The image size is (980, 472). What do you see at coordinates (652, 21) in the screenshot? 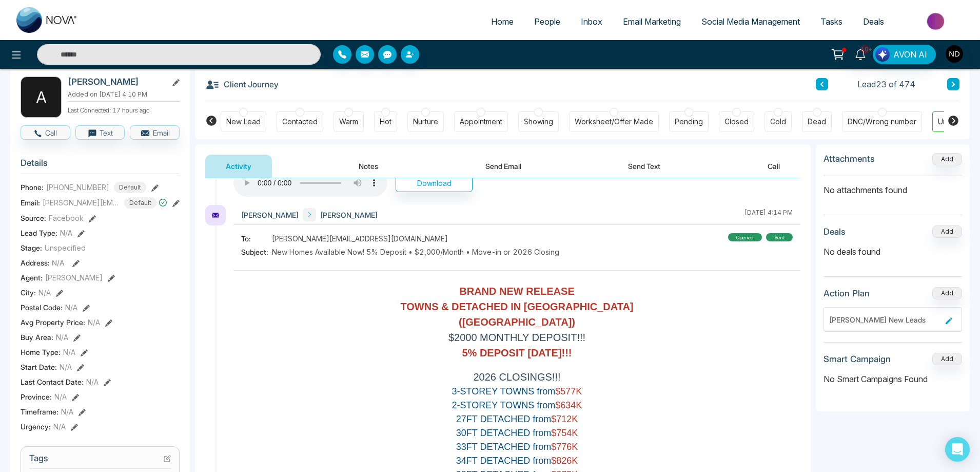
I see `a: Email Marketing` at bounding box center [652, 21].